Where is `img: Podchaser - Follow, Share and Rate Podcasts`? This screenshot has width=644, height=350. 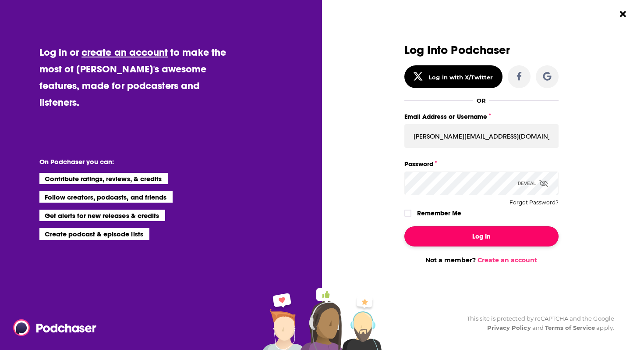 img: Podchaser - Follow, Share and Rate Podcasts is located at coordinates (55, 328).